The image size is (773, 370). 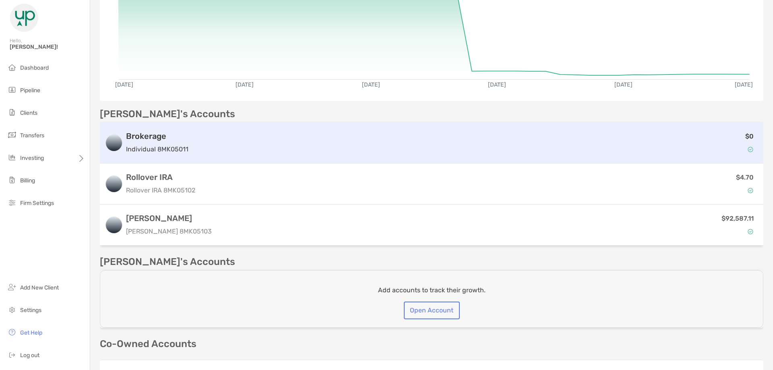 What do you see at coordinates (157, 149) in the screenshot?
I see `p: Individual 8MK05011` at bounding box center [157, 149].